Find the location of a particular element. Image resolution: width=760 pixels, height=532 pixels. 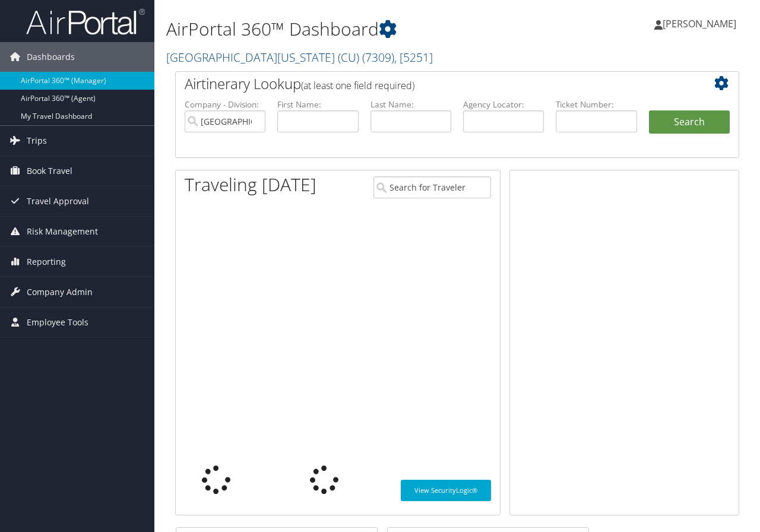

input: Search for Traveler is located at coordinates (432, 187).